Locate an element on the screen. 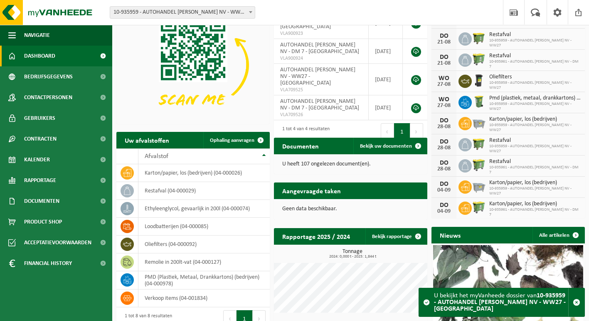 Image resolution: width=589 pixels, height=321 pixels. span: 2024: 0,000 t - 2025: 1,844 t is located at coordinates (352, 257).